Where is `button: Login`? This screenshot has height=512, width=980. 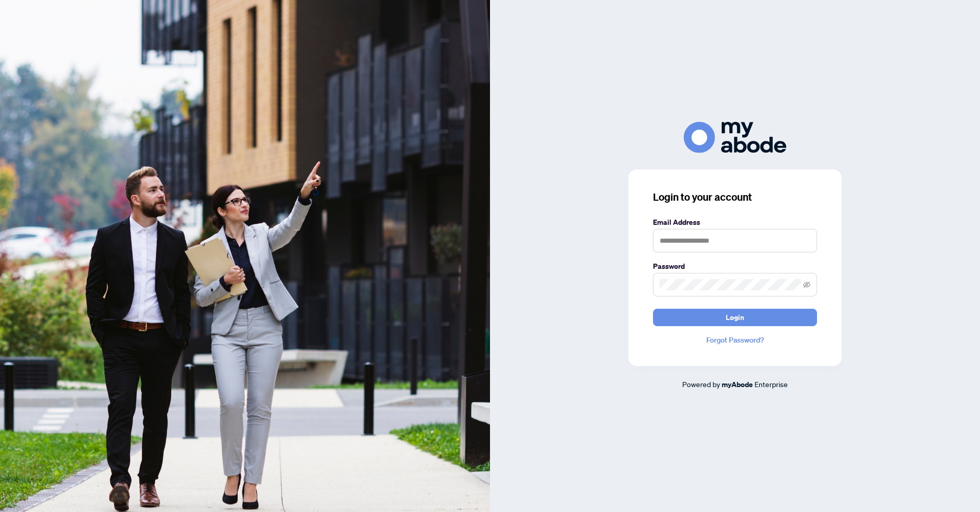 button: Login is located at coordinates (735, 318).